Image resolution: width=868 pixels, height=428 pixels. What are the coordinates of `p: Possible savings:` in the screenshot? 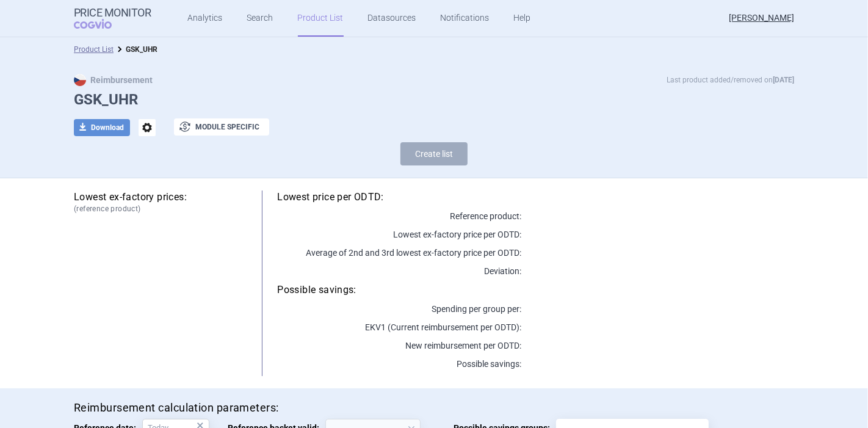 It's located at (400, 364).